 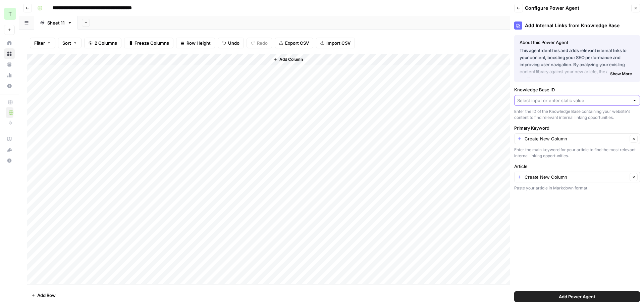 I want to click on label: Primary Keyword, so click(x=577, y=128).